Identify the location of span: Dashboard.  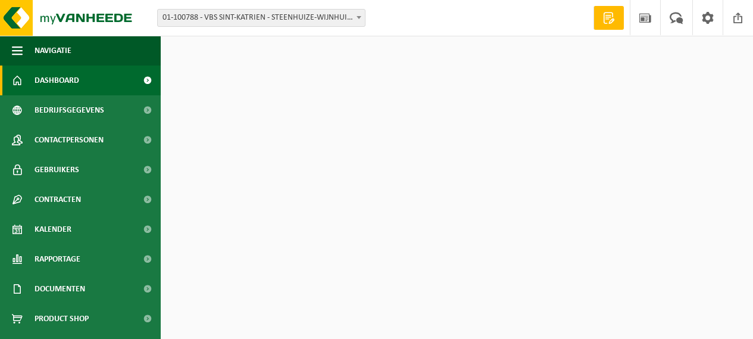
(57, 80).